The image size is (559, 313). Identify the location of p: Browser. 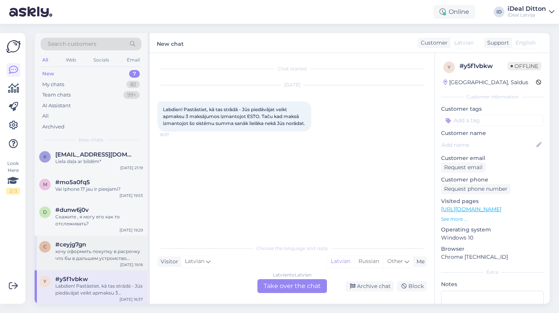
(492, 248).